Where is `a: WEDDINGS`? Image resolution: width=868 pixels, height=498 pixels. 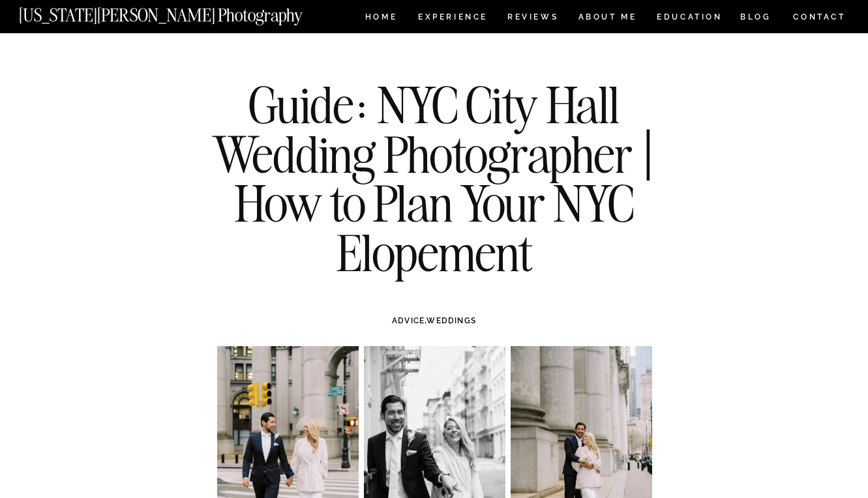
a: WEDDINGS is located at coordinates (452, 321).